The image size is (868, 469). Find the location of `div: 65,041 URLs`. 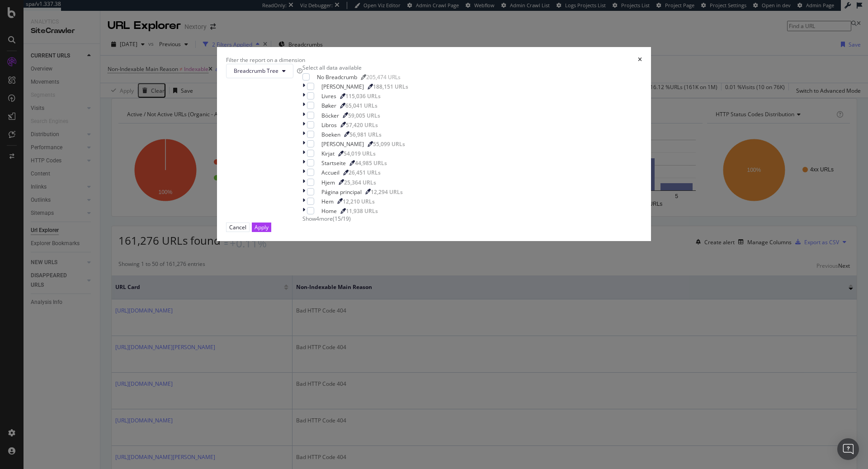

div: 65,041 URLs is located at coordinates (362, 105).